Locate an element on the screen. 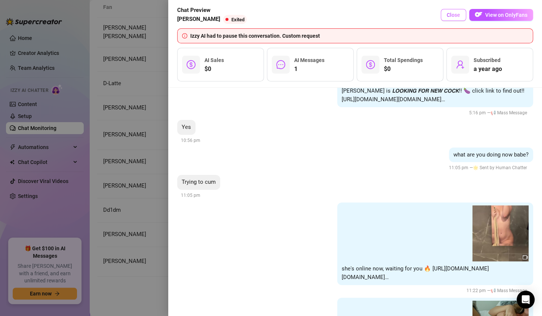 This screenshot has height=316, width=542. span: Trying to cum is located at coordinates (199, 182).